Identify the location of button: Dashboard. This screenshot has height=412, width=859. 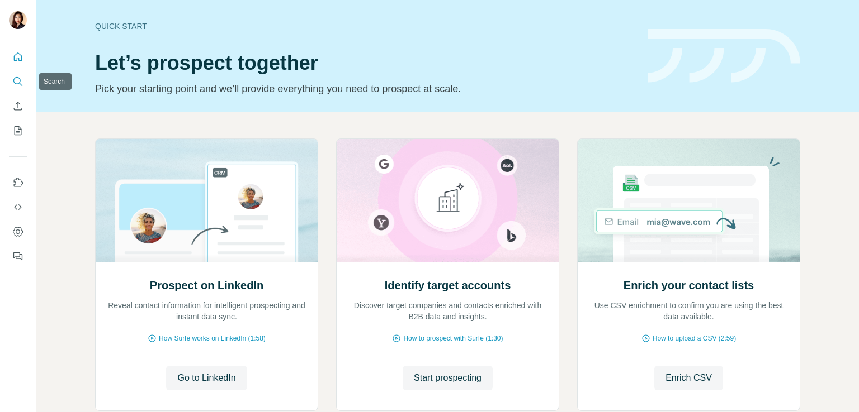
(18, 232).